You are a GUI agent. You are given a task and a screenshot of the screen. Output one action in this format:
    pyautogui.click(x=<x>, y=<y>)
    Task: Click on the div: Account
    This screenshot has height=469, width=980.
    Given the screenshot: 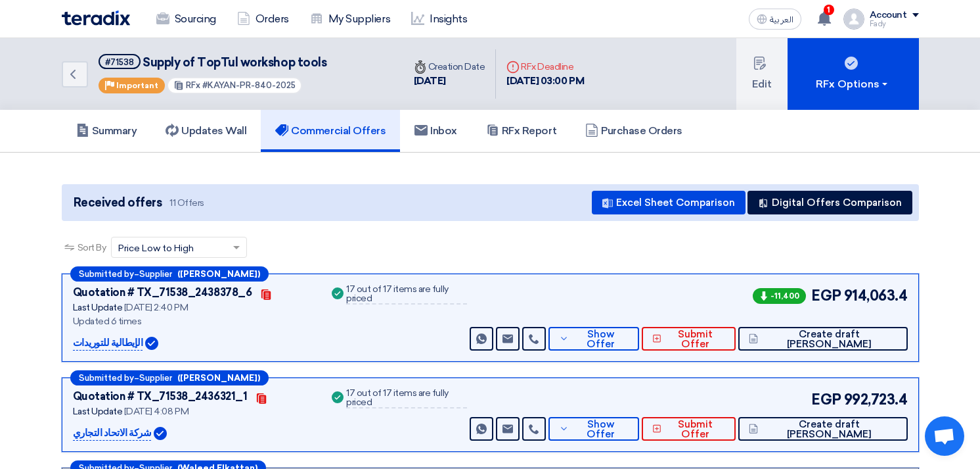 What is the action you would take?
    pyautogui.click(x=888, y=15)
    